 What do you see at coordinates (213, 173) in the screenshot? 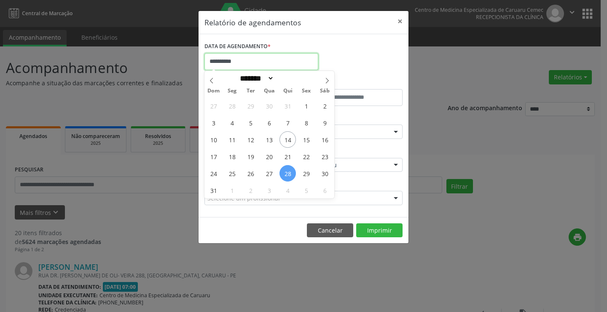
I see `span: Agosto 24, 2025` at bounding box center [213, 173].